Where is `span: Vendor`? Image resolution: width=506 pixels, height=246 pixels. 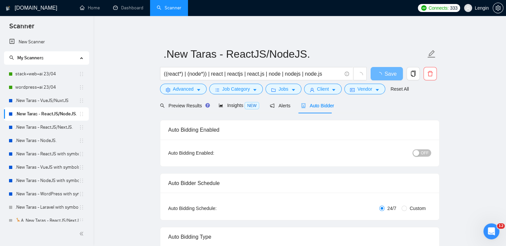
span: Vendor is located at coordinates (365, 89).